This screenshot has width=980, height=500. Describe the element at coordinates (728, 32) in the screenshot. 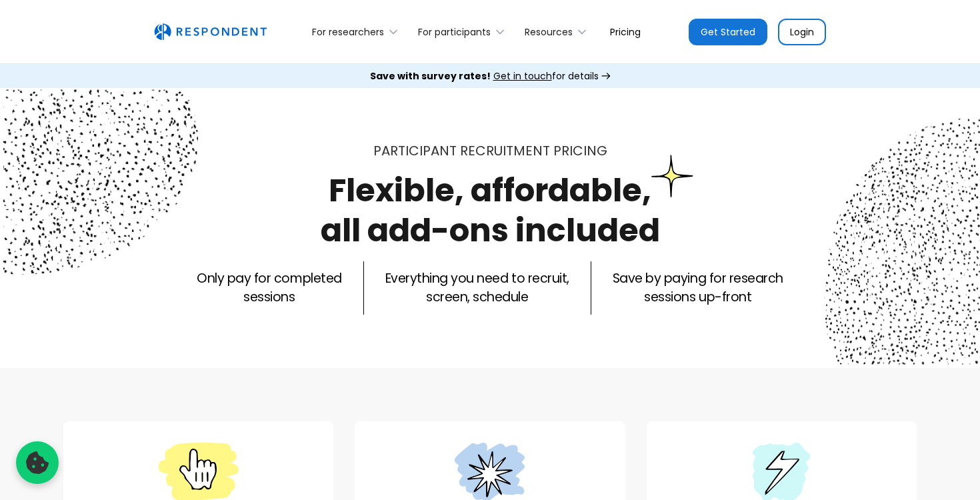

I see `a: Get Started` at that location.